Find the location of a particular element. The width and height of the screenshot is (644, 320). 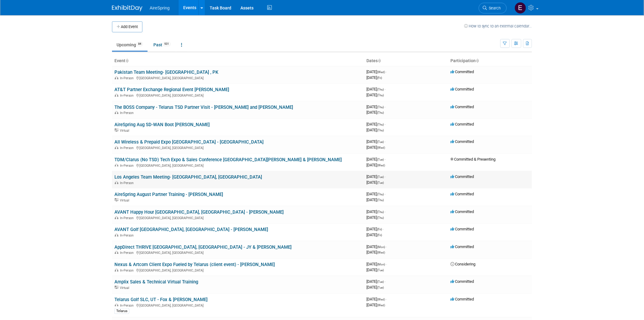

button: Add Event is located at coordinates (127, 27).